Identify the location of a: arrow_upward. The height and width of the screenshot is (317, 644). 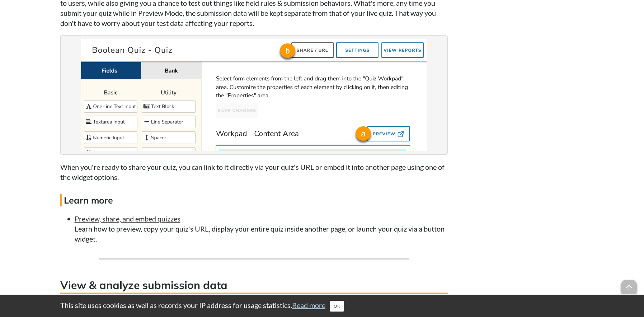
(629, 285).